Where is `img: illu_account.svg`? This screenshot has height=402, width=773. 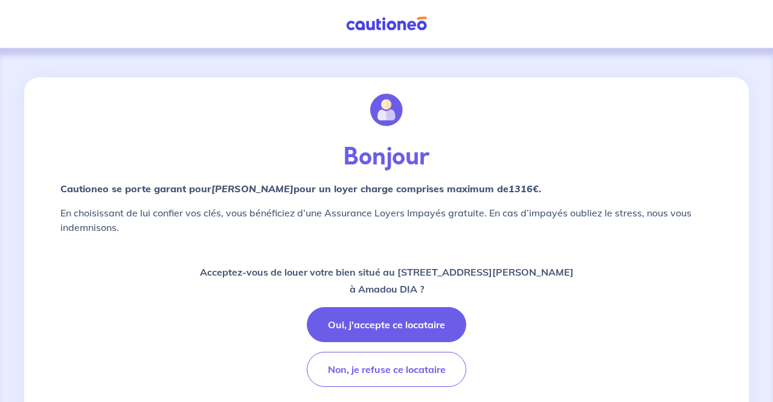
img: illu_account.svg is located at coordinates (386, 110).